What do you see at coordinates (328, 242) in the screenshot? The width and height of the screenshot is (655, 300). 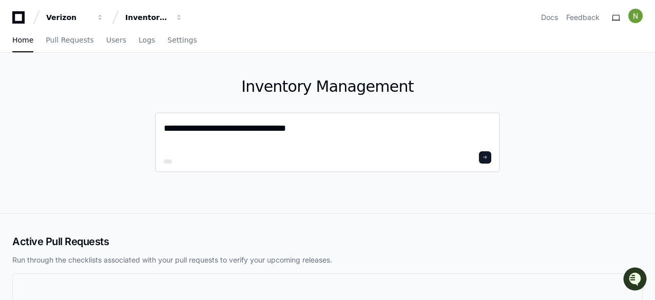 I see `h2: Active Pull Requests` at bounding box center [328, 242].